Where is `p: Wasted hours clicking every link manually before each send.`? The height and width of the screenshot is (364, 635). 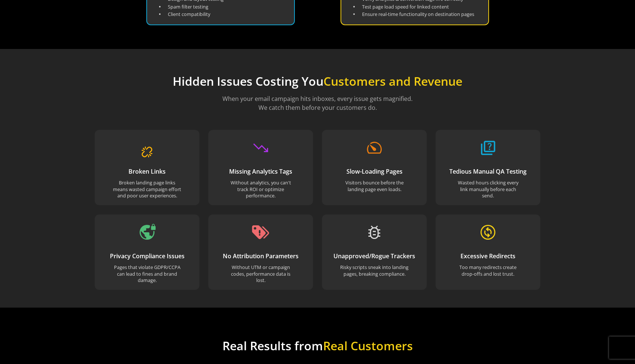
p: Wasted hours clicking every link manually before each send. is located at coordinates (488, 190).